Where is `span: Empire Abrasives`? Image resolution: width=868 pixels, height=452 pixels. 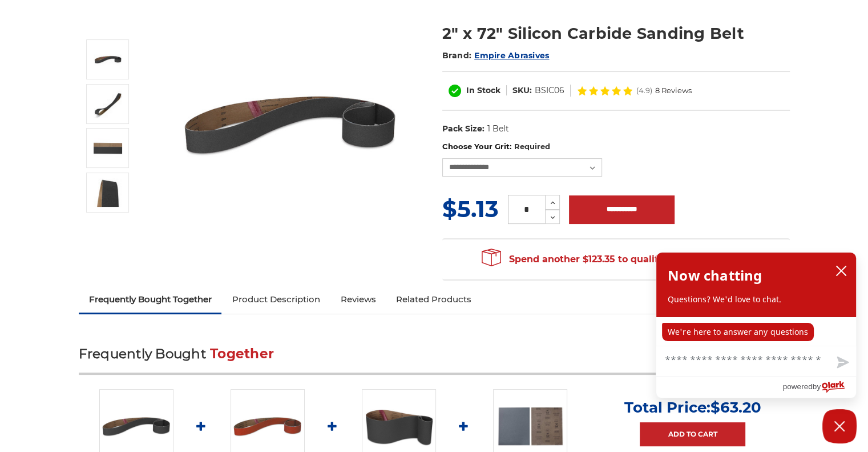
span: Empire Abrasives is located at coordinates (511, 55).